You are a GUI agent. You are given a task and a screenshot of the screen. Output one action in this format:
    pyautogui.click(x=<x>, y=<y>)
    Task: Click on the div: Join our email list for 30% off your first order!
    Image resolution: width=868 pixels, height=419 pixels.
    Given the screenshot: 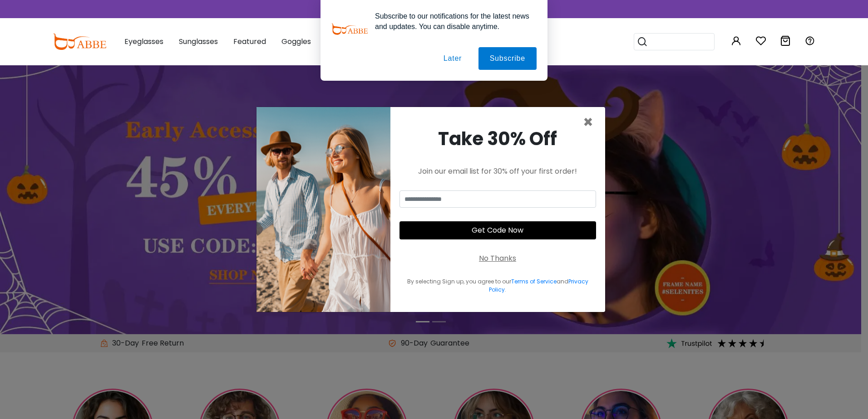 What is the action you would take?
    pyautogui.click(x=498, y=172)
    